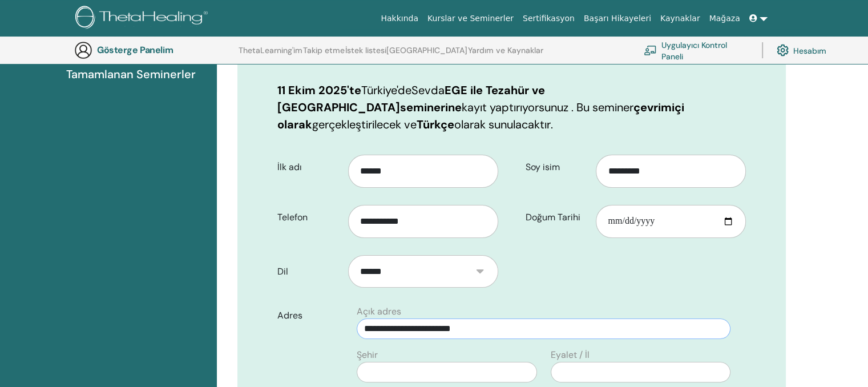 Image resolution: width=868 pixels, height=387 pixels. I want to click on img: cog.svg, so click(782, 50).